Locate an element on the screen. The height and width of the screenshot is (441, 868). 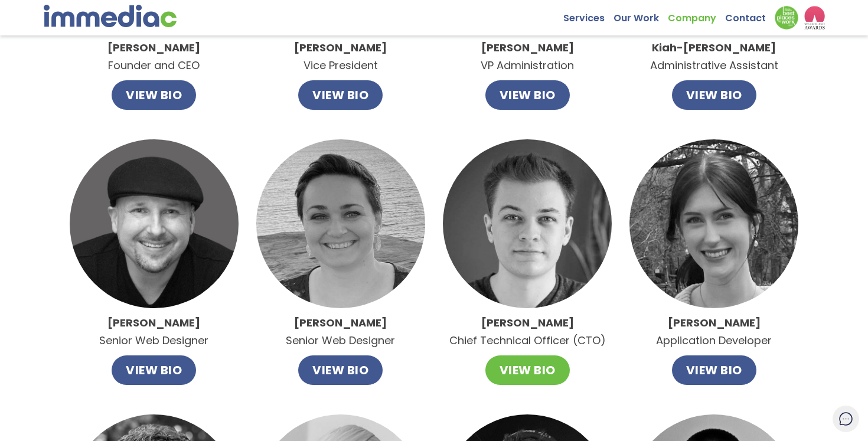
a: Company is located at coordinates (696, 15).